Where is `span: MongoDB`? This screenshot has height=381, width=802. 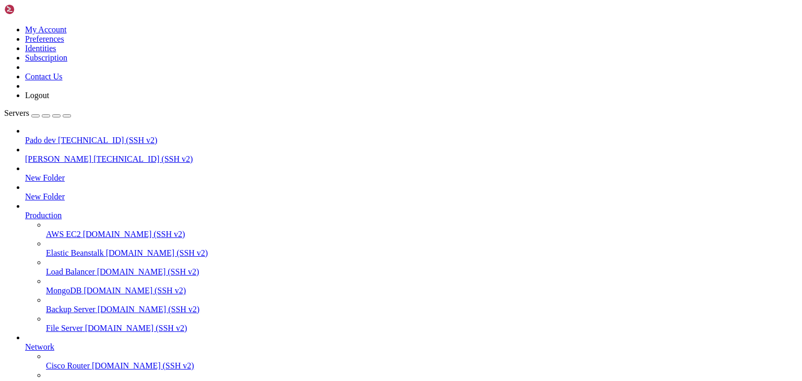
span: MongoDB is located at coordinates (64, 290).